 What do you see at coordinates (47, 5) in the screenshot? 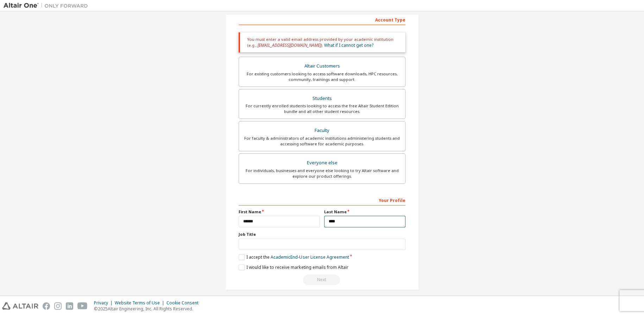
I see `img: Altair One` at bounding box center [47, 5].